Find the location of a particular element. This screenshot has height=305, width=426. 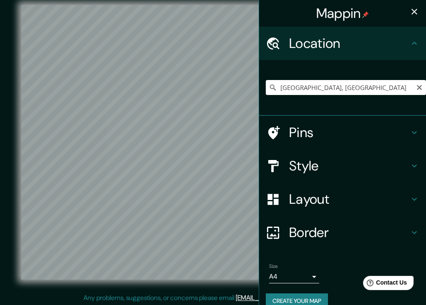

div: Style is located at coordinates (342, 166).